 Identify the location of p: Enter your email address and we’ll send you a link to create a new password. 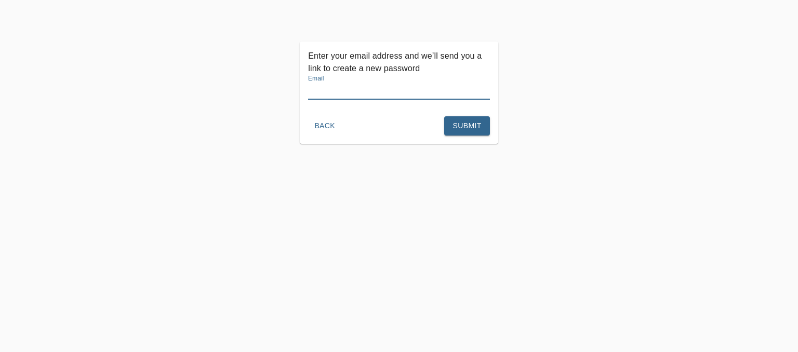
(399, 62).